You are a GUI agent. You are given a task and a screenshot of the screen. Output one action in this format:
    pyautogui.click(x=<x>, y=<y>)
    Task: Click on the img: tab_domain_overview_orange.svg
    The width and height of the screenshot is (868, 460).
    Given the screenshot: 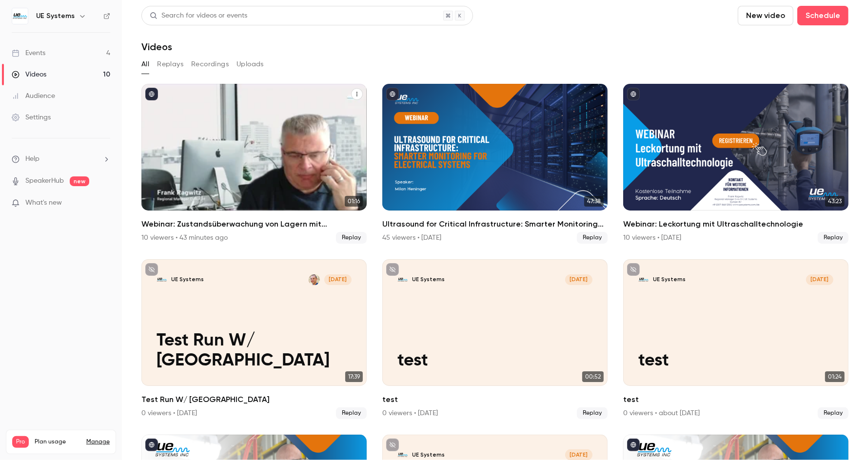 What is the action you would take?
    pyautogui.click(x=30, y=60)
    